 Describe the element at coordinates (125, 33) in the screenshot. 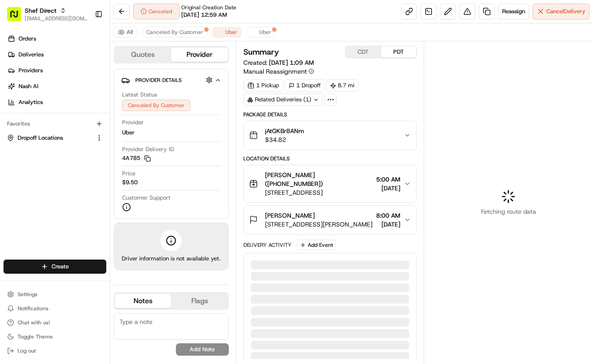

I see `button: All` at that location.